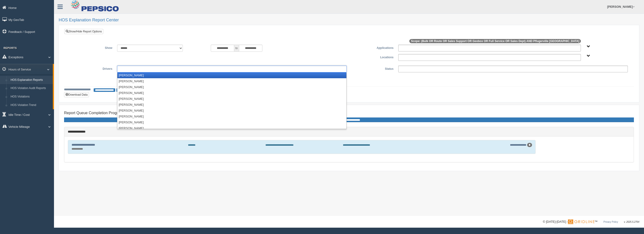 The image size is (644, 234). Describe the element at coordinates (84, 31) in the screenshot. I see `a: Show/Hide Report Options` at that location.